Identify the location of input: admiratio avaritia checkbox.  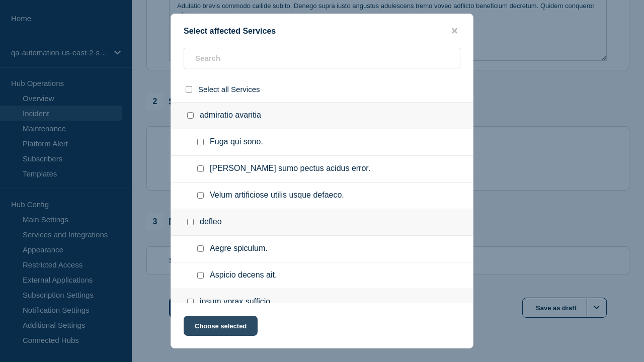
(190, 115).